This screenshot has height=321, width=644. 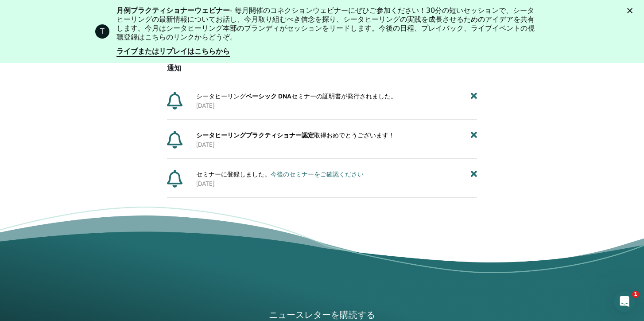 What do you see at coordinates (317, 174) in the screenshot?
I see `a: 今後のセミナーをご確認ください` at bounding box center [317, 174].